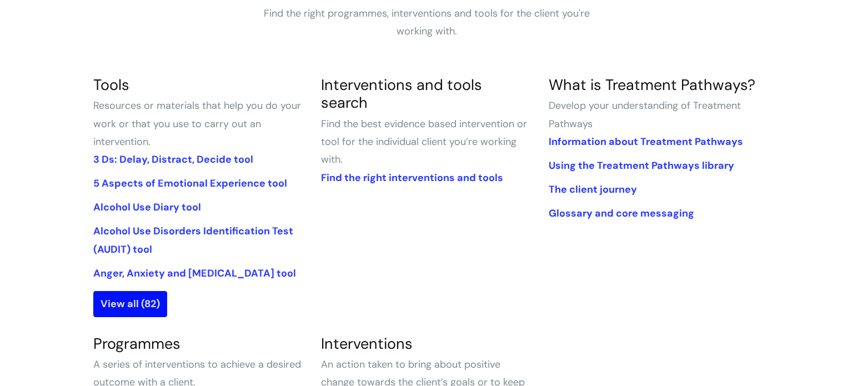 Image resolution: width=853 pixels, height=386 pixels. I want to click on a: View all (82), so click(130, 304).